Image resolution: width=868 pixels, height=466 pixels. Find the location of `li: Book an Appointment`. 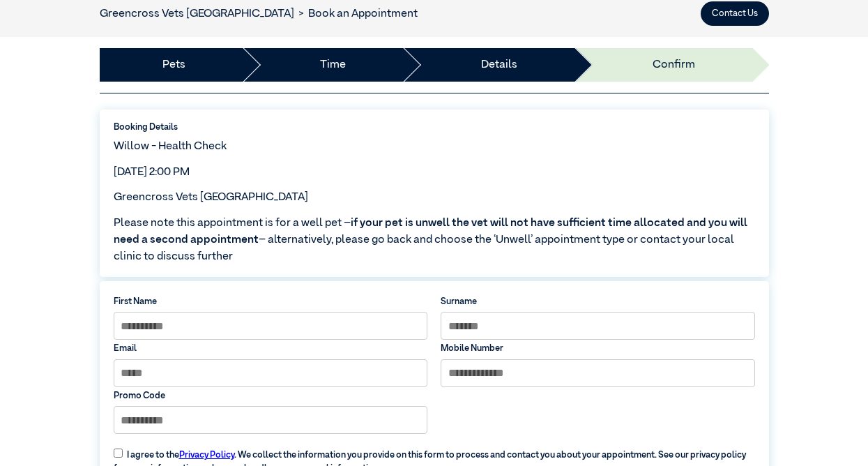

li: Book an Appointment is located at coordinates (356, 14).